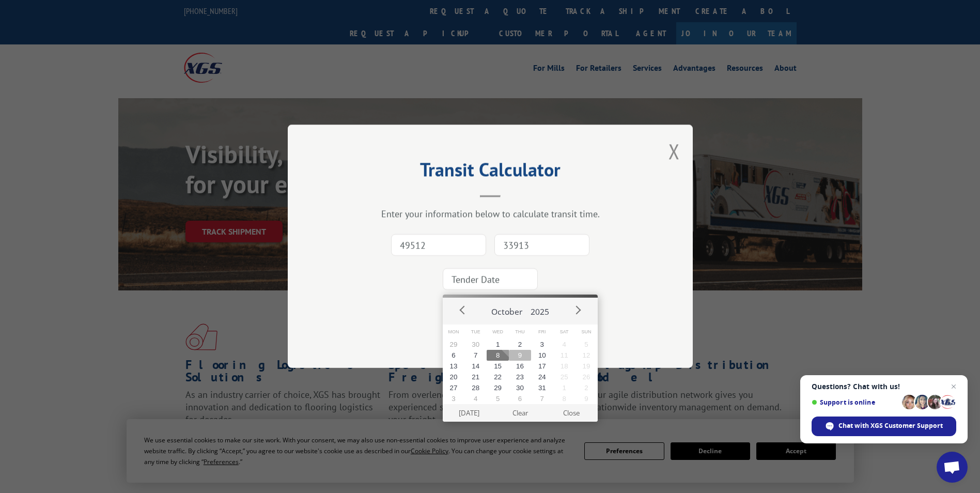 The height and width of the screenshot is (493, 980). I want to click on button: 31, so click(542, 387).